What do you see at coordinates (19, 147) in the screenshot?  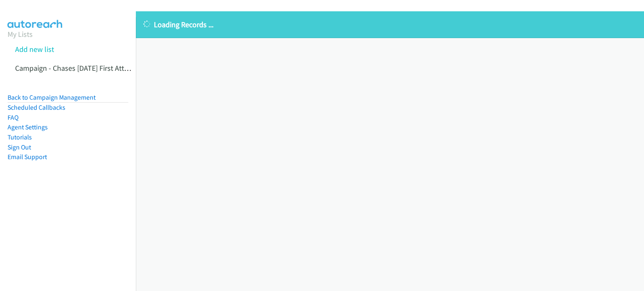 I see `a: Sign Out` at bounding box center [19, 147].